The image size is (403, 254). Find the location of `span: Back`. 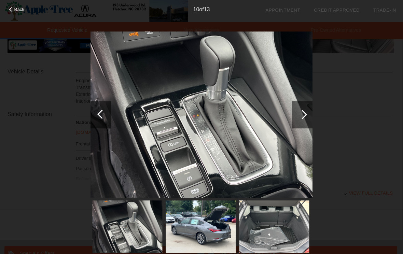

span: Back is located at coordinates (19, 9).